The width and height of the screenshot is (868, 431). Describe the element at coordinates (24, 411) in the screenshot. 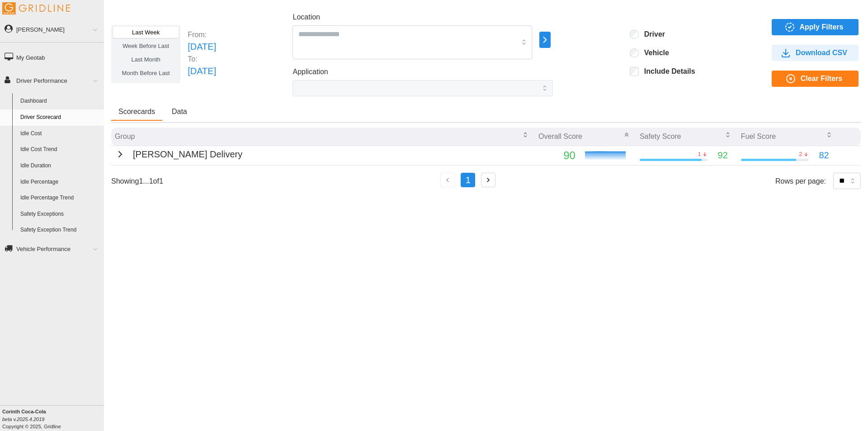

I see `b: Corinth Coca-Cola` at that location.